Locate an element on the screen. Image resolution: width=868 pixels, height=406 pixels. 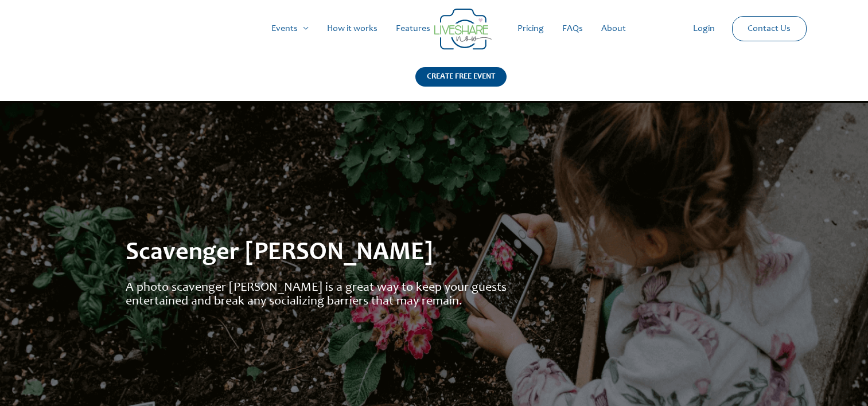
img: Group 14 | Live Photo Slideshow for Events | Create Free Events Album for Any Occasion is located at coordinates (463, 29).